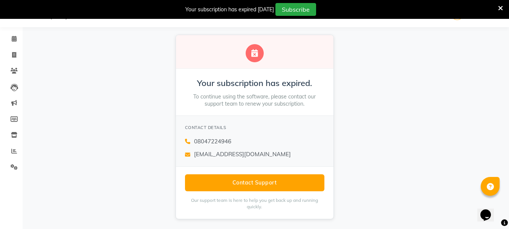  What do you see at coordinates (255, 183) in the screenshot?
I see `button: Contact Support` at bounding box center [255, 183].